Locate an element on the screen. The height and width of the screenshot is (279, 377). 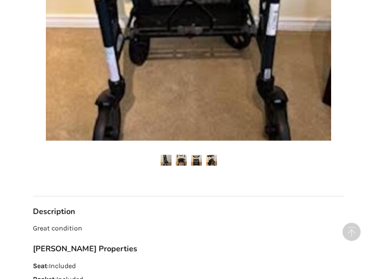
p: Great condition is located at coordinates (188, 228).